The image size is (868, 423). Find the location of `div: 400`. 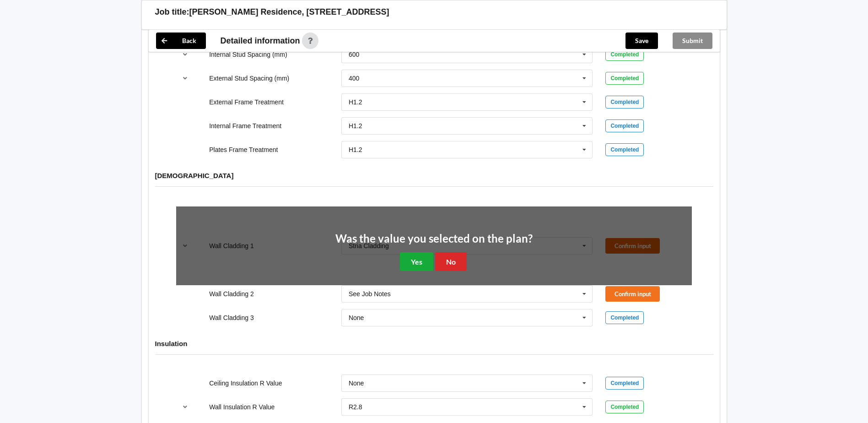

div: 400 is located at coordinates (354, 79).